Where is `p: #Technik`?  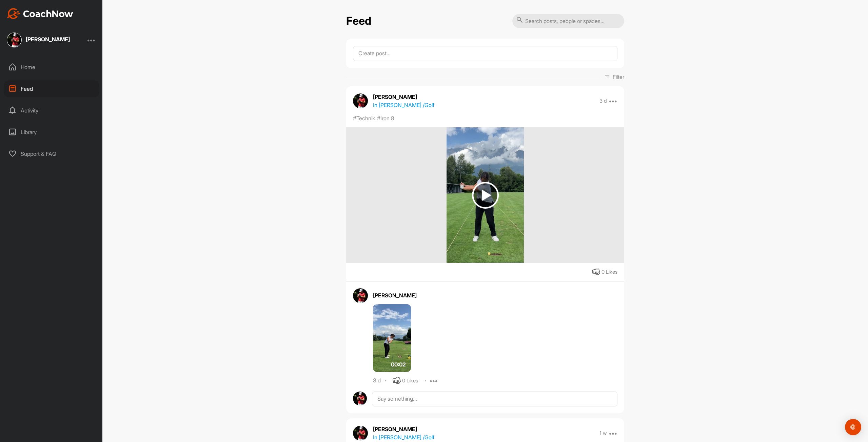 p: #Technik is located at coordinates (364, 119).